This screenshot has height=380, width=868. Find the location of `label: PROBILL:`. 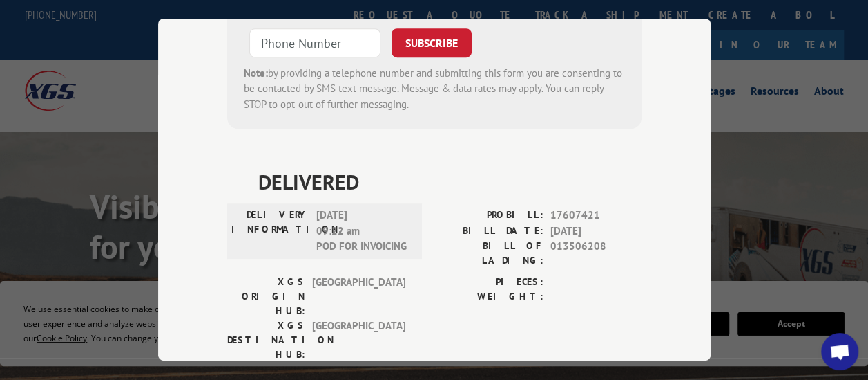

label: PROBILL: is located at coordinates (489, 216).